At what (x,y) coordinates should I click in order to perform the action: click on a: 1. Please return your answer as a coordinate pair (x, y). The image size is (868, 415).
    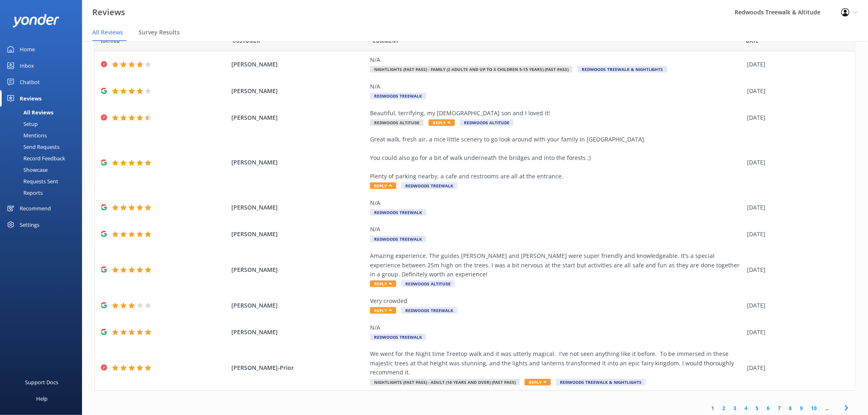
    Looking at the image, I should click on (713, 409).